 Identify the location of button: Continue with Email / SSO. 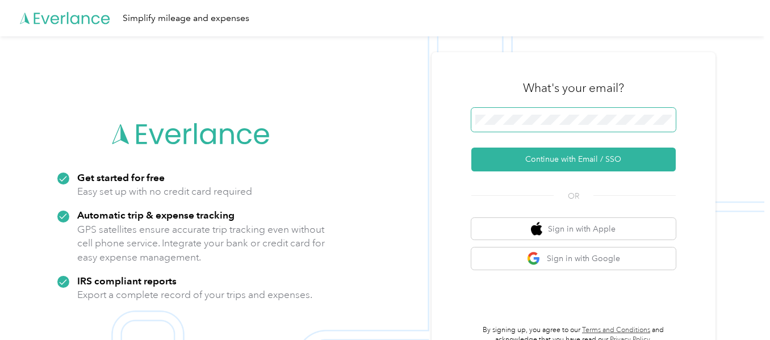
(574, 160).